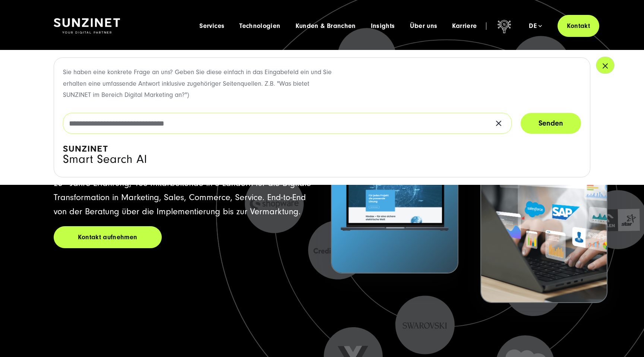 Image resolution: width=644 pixels, height=357 pixels. What do you see at coordinates (535, 26) in the screenshot?
I see `div: de` at bounding box center [535, 26].